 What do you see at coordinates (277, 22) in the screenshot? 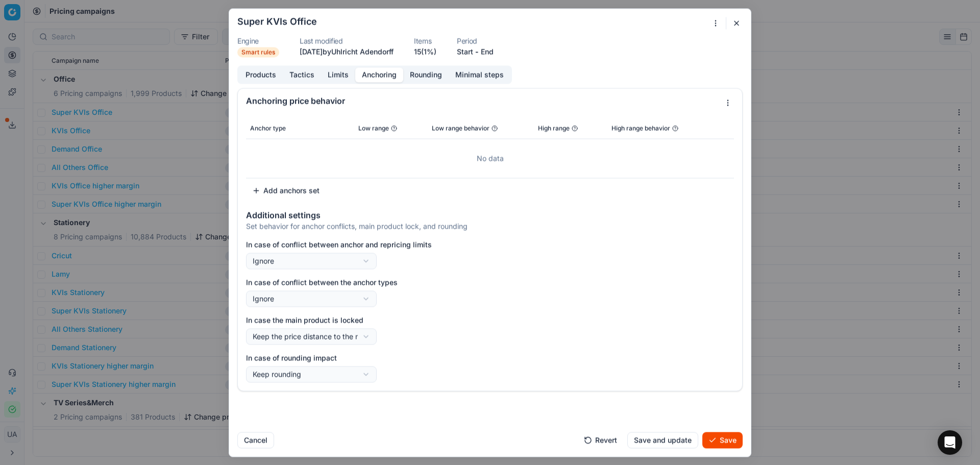
I see `h2: Super KVIs Office` at bounding box center [277, 22].